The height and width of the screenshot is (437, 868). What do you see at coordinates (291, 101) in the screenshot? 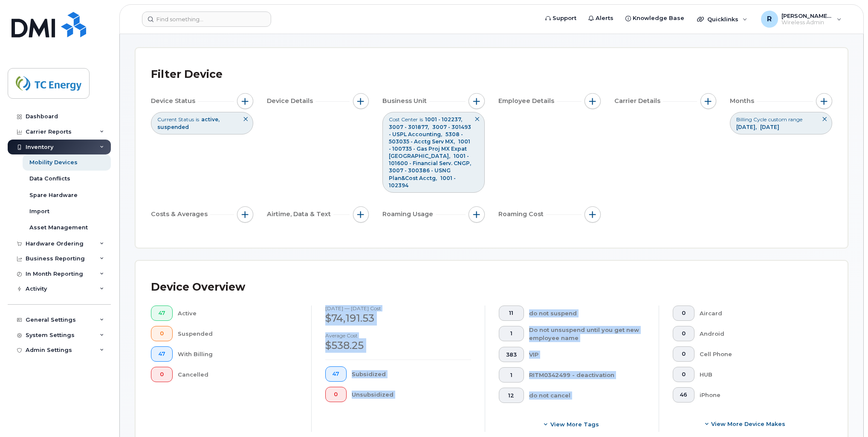
I see `span: Device Details` at bounding box center [291, 101].